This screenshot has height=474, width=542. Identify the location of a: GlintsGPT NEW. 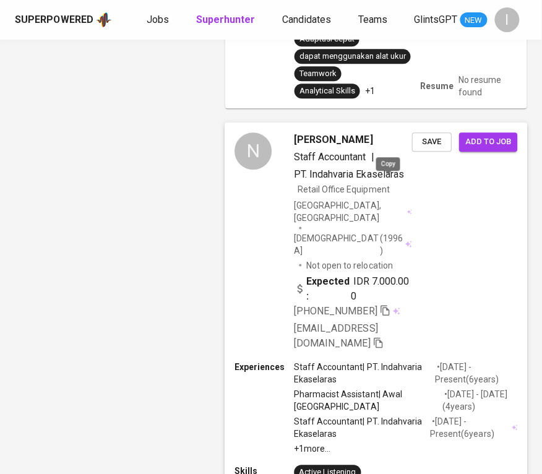
(451, 20).